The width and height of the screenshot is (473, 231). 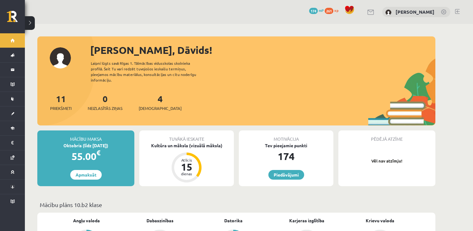 What do you see at coordinates (61, 102) in the screenshot?
I see `a: 11Priekšmeti` at bounding box center [61, 102].